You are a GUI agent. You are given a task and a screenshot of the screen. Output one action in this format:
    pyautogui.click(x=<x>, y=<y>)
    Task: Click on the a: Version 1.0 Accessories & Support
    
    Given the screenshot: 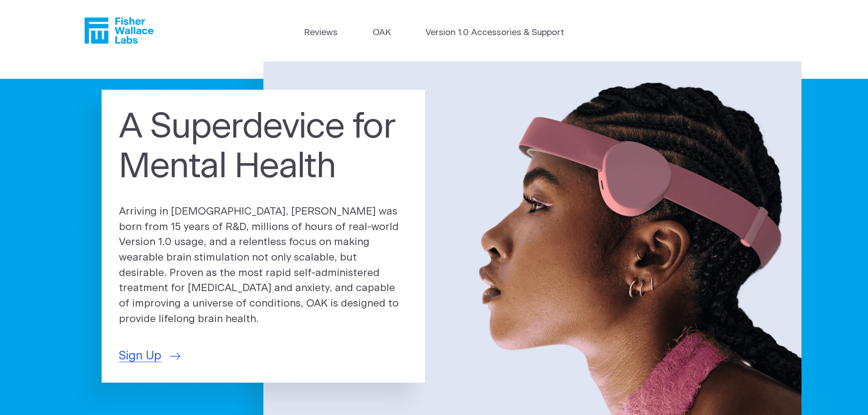 What is the action you would take?
    pyautogui.click(x=495, y=33)
    